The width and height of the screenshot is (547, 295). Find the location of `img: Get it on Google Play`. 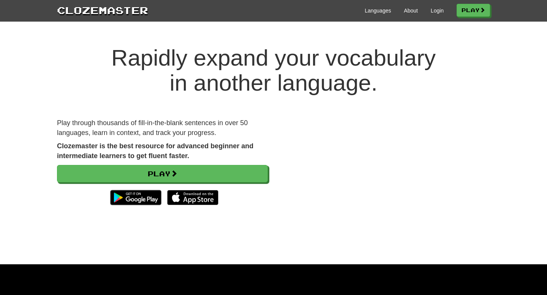

img: Get it on Google Play is located at coordinates (136, 198).